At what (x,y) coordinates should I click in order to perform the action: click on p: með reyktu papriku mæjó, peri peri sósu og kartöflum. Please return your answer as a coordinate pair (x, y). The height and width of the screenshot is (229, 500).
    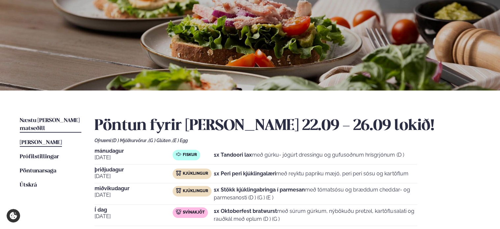
    Looking at the image, I should click on (311, 174).